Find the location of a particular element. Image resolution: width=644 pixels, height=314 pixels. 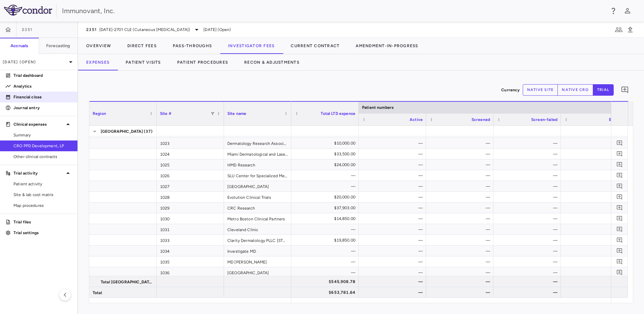

span: Screened is located at coordinates (481, 120).